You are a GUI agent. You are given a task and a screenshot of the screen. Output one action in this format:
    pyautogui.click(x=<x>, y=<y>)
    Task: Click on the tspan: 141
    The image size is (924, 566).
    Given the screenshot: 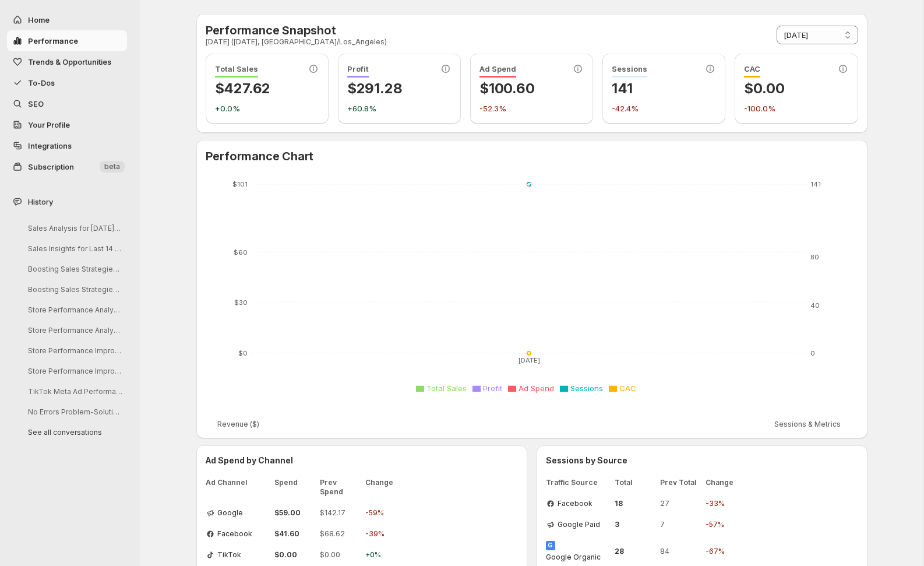 What is the action you would take?
    pyautogui.click(x=816, y=184)
    